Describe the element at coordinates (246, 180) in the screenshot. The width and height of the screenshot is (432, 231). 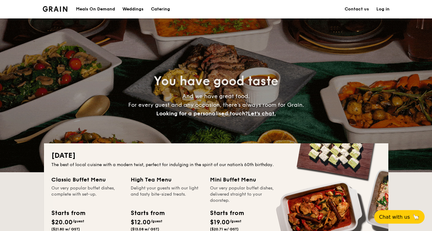
I see `div: Mini Buffet Menu` at that location.